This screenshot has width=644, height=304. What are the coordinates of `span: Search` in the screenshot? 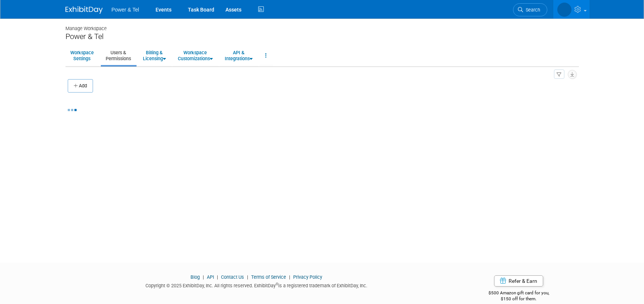 It's located at (499, 10).